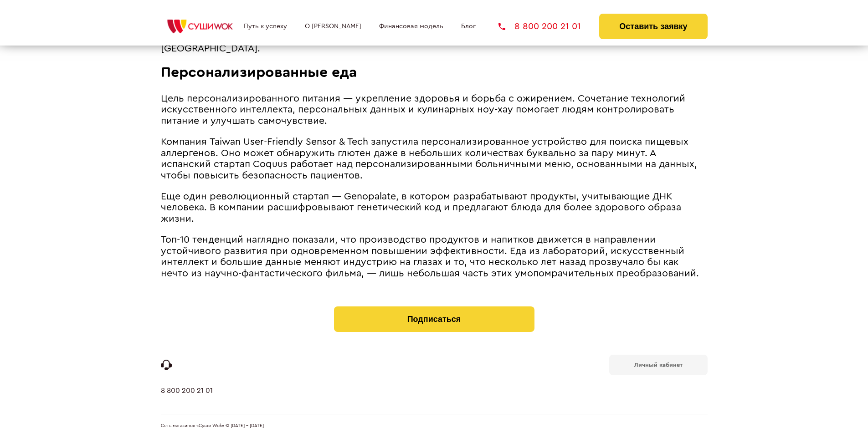 Image resolution: width=868 pixels, height=438 pixels. Describe the element at coordinates (548, 26) in the screenshot. I see `span: 8 800 200 21 01` at that location.